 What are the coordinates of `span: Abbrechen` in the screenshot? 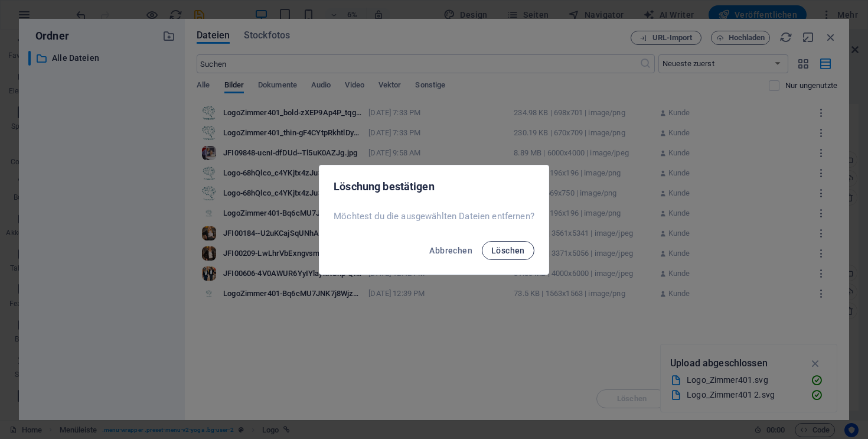 It's located at (451, 251).